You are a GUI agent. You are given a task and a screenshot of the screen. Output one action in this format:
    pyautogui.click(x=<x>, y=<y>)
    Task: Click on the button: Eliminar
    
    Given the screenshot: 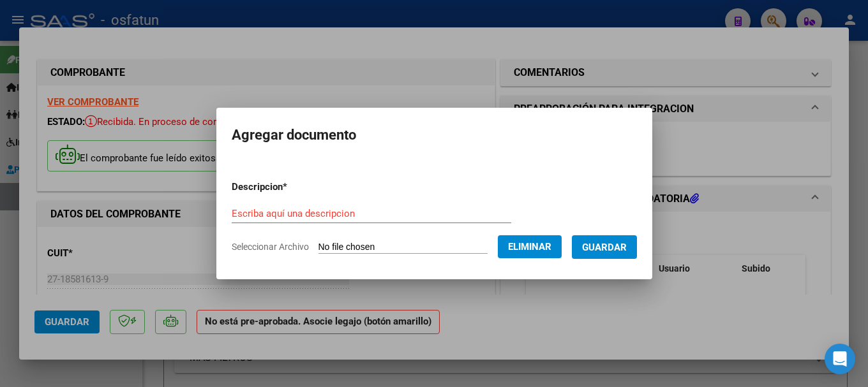 What is the action you would take?
    pyautogui.click(x=530, y=247)
    